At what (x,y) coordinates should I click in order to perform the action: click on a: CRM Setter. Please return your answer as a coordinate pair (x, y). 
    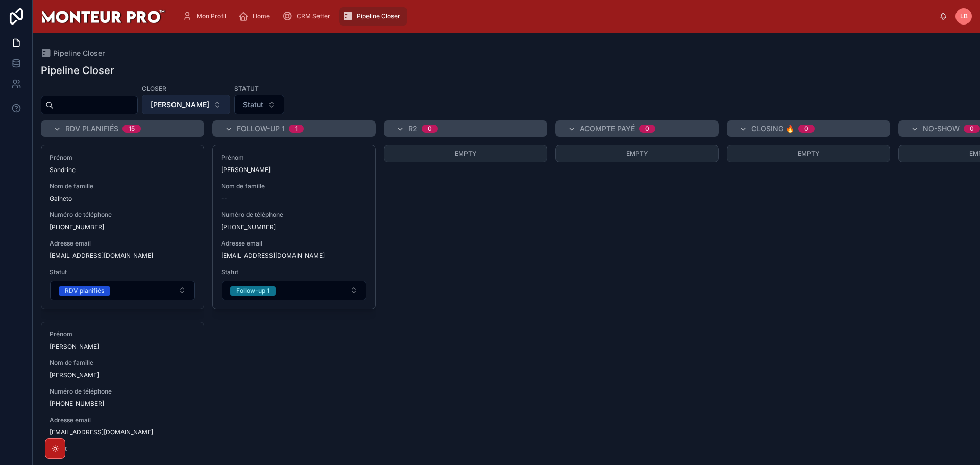
    Looking at the image, I should click on (308, 16).